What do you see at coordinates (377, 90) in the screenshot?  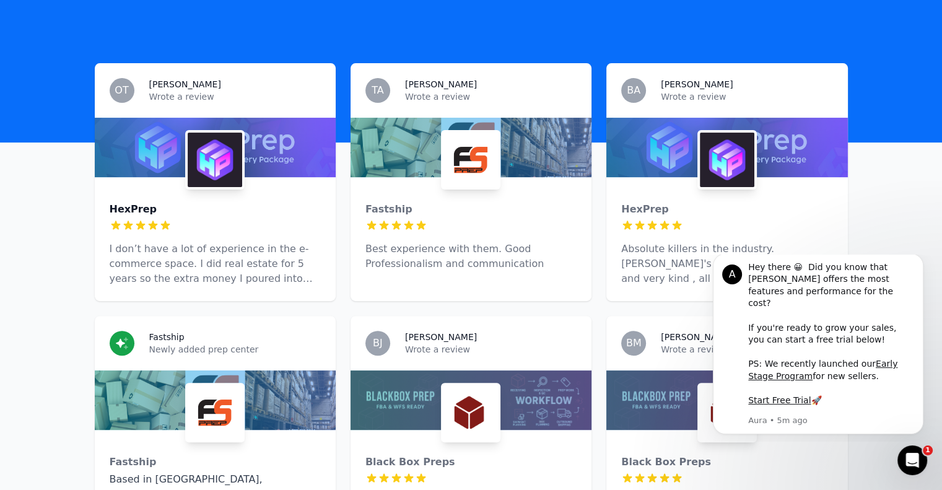 I see `span: TA` at bounding box center [377, 90].